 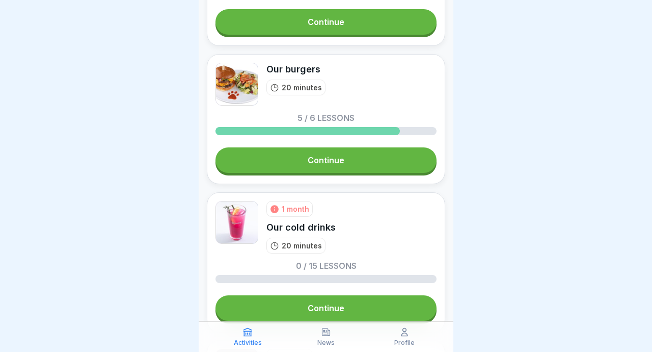 What do you see at coordinates (326, 342) in the screenshot?
I see `font: News` at bounding box center [326, 342].